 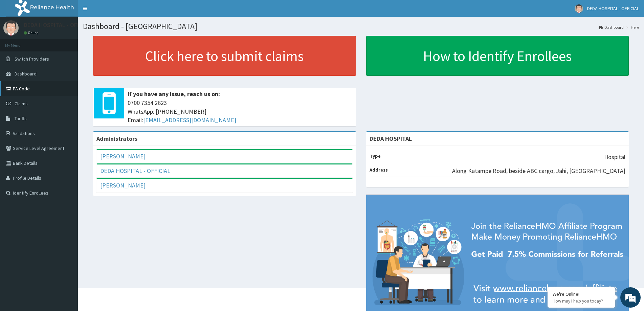 I want to click on b: Address, so click(x=378, y=170).